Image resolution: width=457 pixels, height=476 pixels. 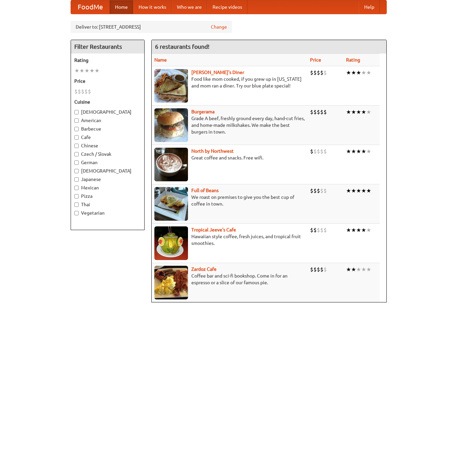 I want to click on h4: Filter Restaurants, so click(x=107, y=47).